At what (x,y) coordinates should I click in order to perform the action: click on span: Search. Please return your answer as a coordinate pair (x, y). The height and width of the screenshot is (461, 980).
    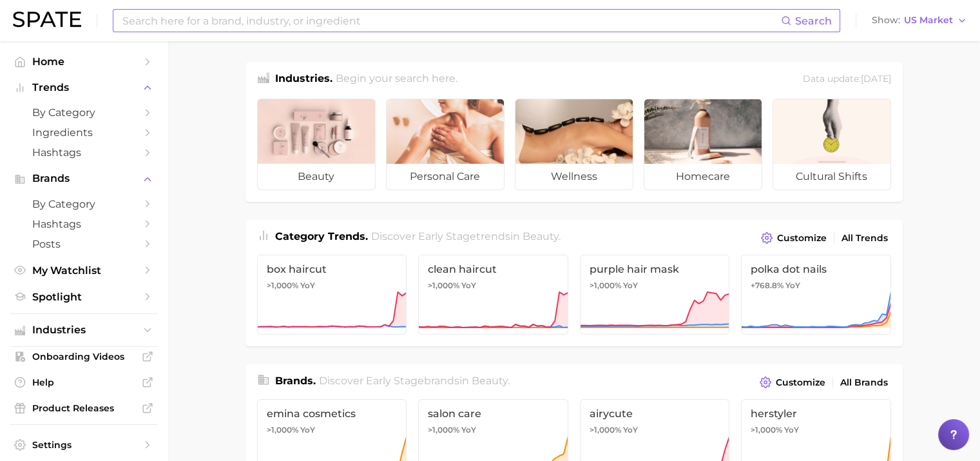
    Looking at the image, I should click on (813, 21).